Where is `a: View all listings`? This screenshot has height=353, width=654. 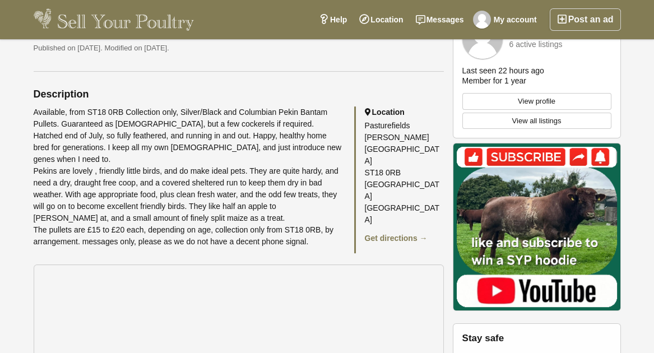
a: View all listings is located at coordinates (537, 121).